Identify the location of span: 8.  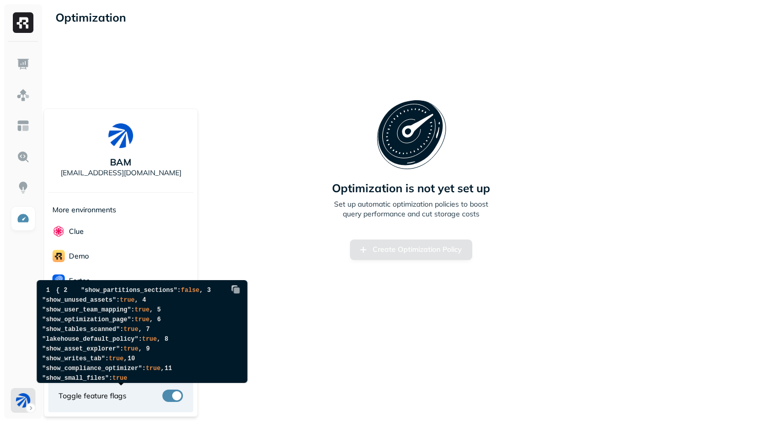
(167, 339).